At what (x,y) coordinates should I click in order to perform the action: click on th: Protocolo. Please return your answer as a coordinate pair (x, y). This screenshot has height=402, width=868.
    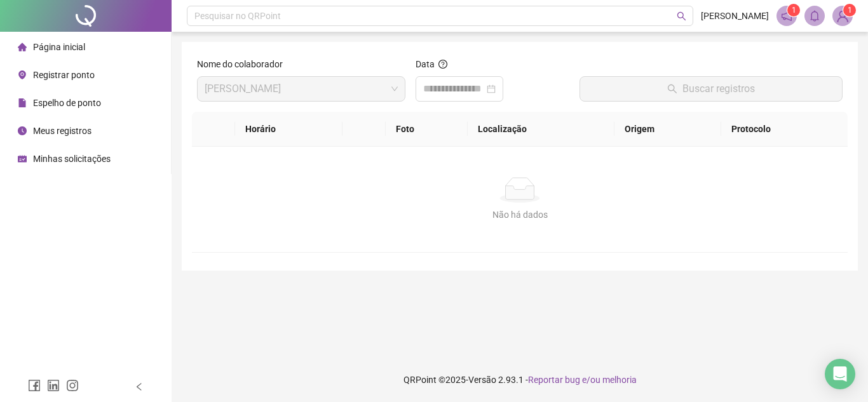
    Looking at the image, I should click on (784, 129).